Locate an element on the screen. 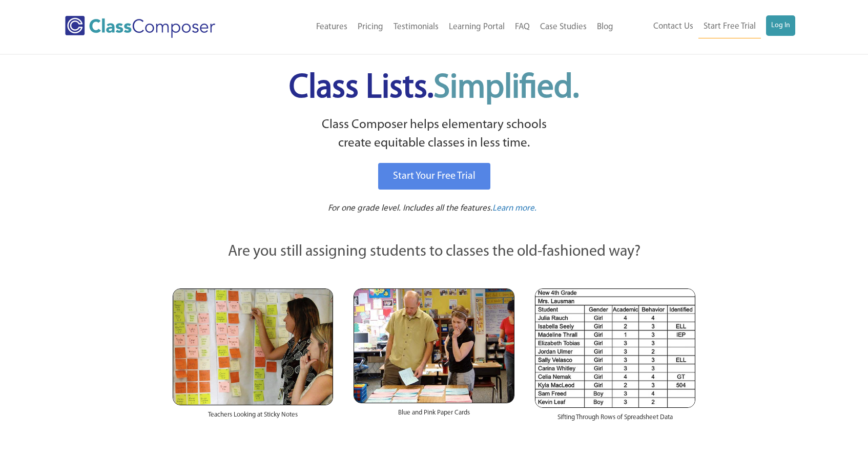  img: Class Composer is located at coordinates (140, 27).